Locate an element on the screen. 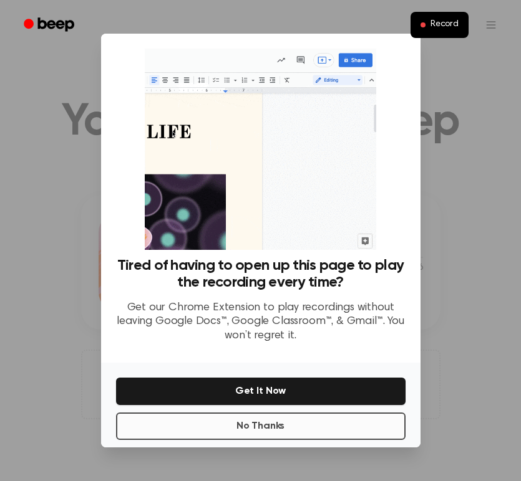 This screenshot has height=481, width=521. span: Record is located at coordinates (444, 25).